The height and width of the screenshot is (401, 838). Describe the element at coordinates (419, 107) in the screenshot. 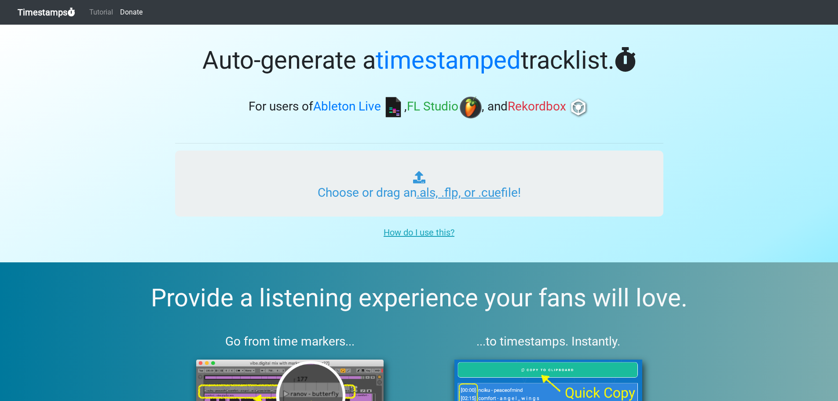

I see `h3: For users of , , and` at that location.